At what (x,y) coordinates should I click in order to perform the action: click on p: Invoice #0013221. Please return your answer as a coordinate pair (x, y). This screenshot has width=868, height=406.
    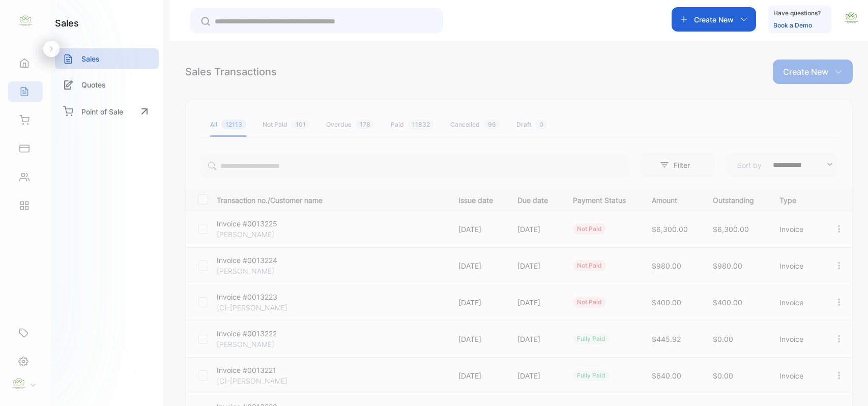
    Looking at the image, I should click on (255, 370).